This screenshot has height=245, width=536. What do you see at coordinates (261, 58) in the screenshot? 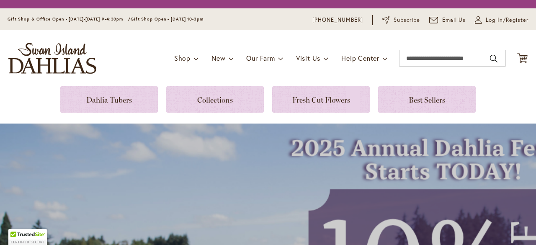
I see `span: Our Farm` at bounding box center [261, 58].